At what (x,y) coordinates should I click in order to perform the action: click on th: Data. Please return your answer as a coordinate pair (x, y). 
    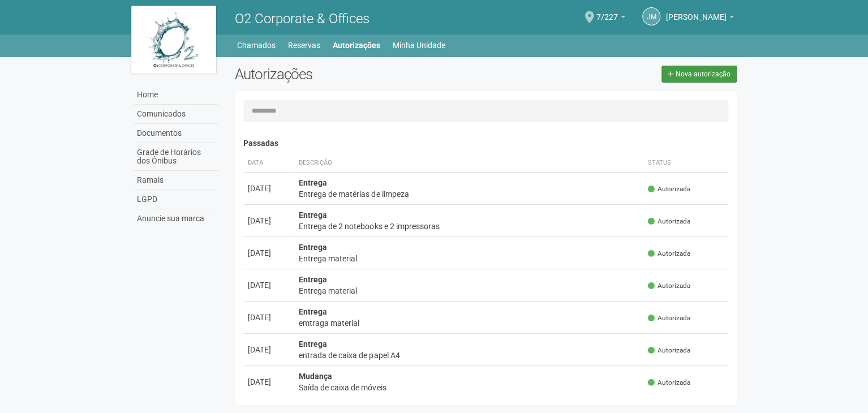
    Looking at the image, I should click on (269, 163).